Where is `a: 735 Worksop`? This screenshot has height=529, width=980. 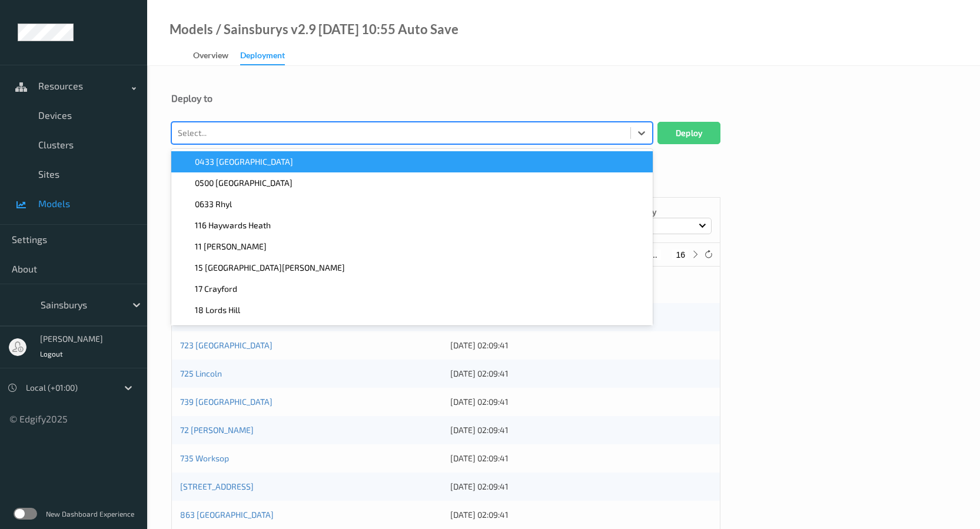
a: 735 Worksop is located at coordinates (204, 457).